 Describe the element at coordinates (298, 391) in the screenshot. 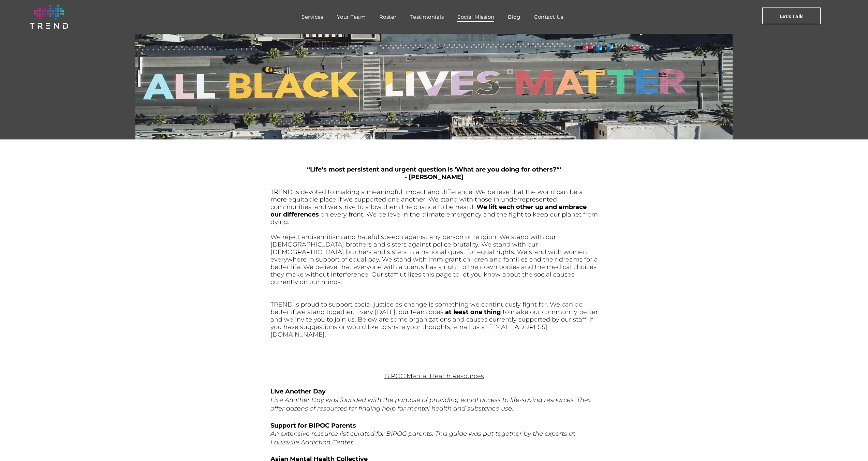

I see `a: Live Another Day` at that location.